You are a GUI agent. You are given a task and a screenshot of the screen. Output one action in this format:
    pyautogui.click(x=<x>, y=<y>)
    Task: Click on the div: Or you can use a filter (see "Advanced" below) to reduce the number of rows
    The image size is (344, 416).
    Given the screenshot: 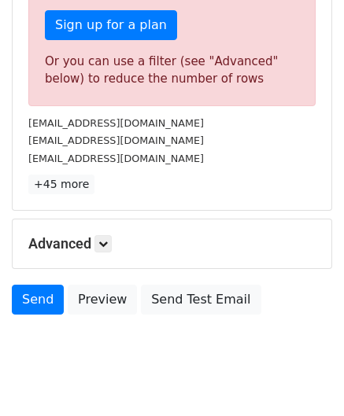 What is the action you would take?
    pyautogui.click(x=171, y=70)
    